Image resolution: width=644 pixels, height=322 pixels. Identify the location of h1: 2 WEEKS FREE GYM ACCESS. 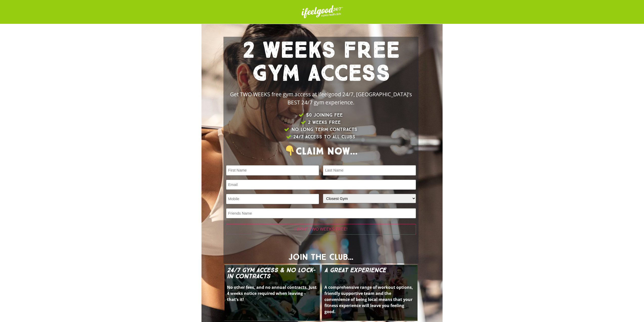
(321, 62).